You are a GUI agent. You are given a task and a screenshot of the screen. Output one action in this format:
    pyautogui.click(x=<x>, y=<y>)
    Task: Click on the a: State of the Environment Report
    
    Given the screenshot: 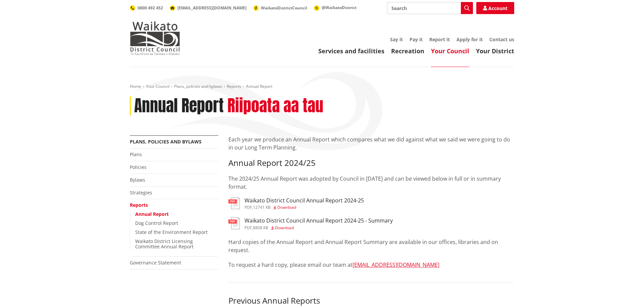 What is the action you would take?
    pyautogui.click(x=172, y=232)
    